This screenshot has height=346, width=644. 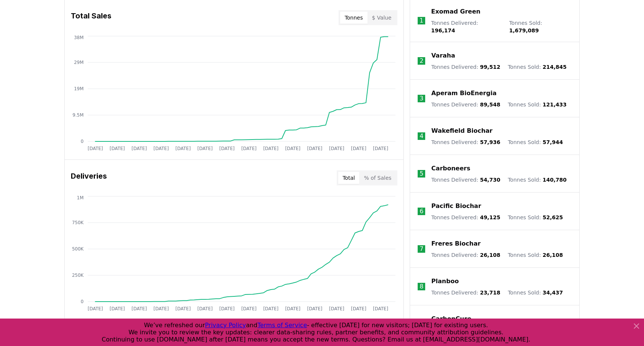 What do you see at coordinates (421, 249) in the screenshot?
I see `p: 7` at bounding box center [421, 249].